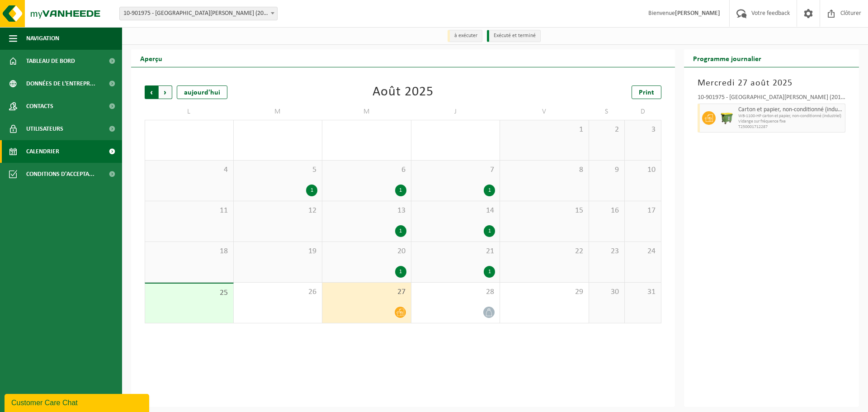  I want to click on div: Août 2025, so click(403, 92).